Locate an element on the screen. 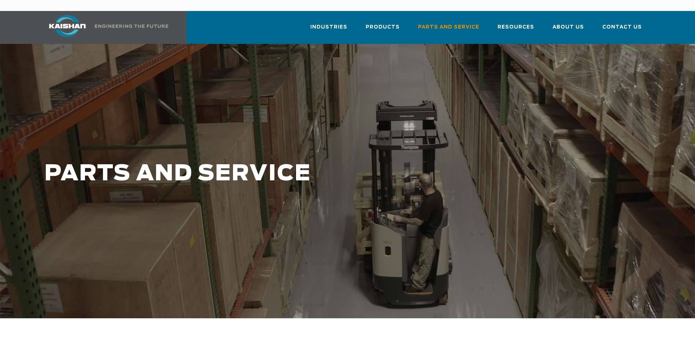 The image size is (695, 349). span: About Us is located at coordinates (568, 27).